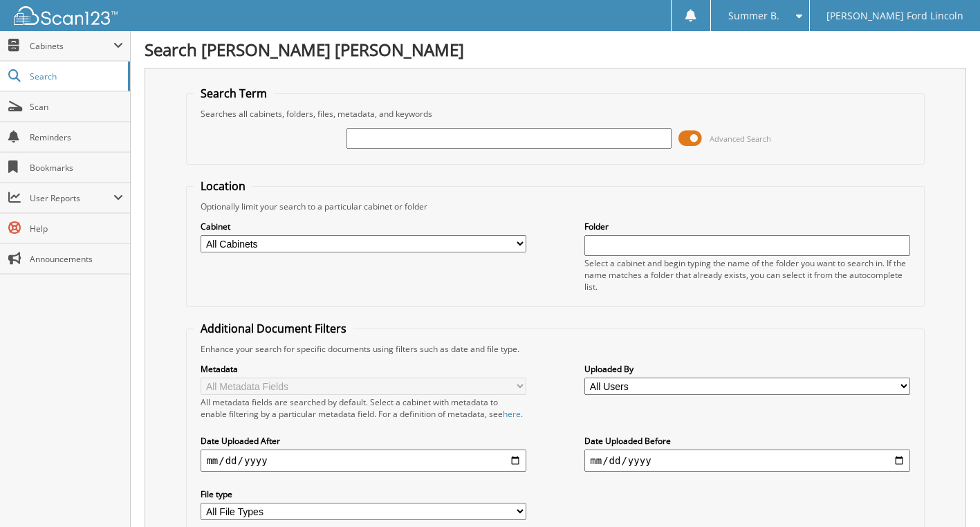  I want to click on span: Cabinets, so click(71, 45).